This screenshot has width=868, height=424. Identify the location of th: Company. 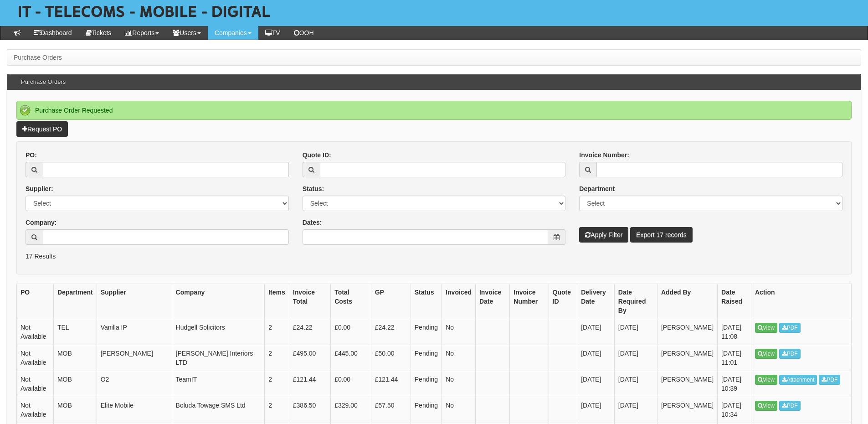
(218, 301).